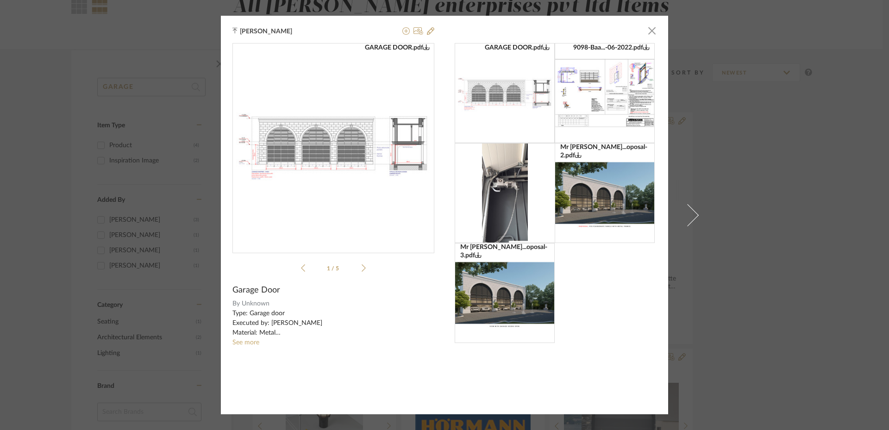  I want to click on span: Unknown, so click(338, 304).